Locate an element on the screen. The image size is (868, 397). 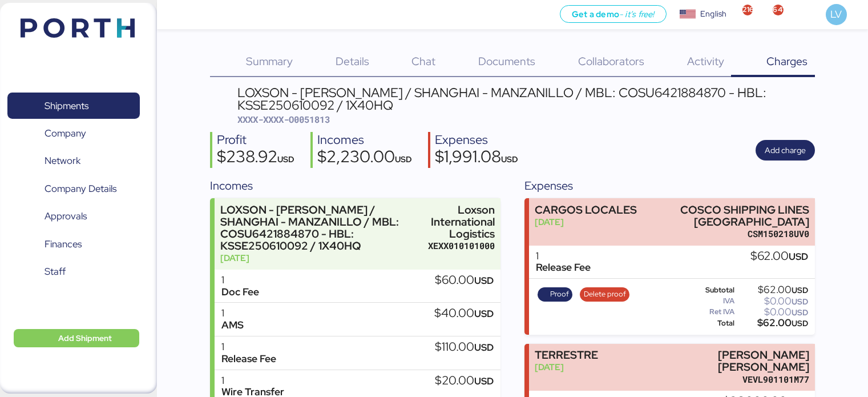
a: Approvals is located at coordinates (74, 216).